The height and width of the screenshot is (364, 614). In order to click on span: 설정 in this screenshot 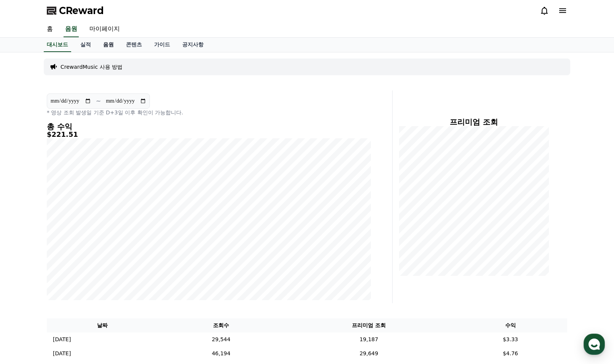, I will do `click(122, 256)`.